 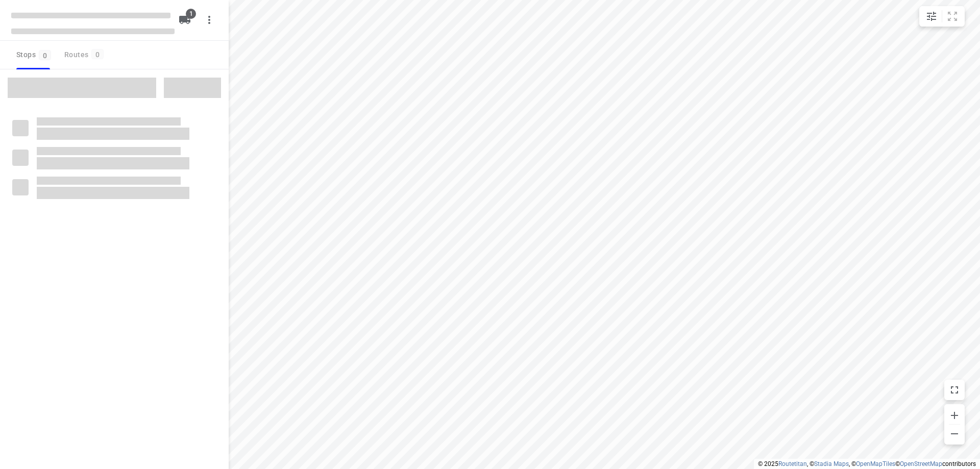 I want to click on button: Map settings, so click(x=932, y=16).